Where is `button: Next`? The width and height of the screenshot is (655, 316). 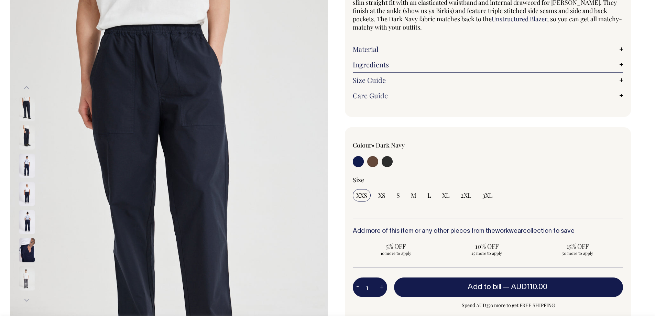
button: Next is located at coordinates (27, 300).